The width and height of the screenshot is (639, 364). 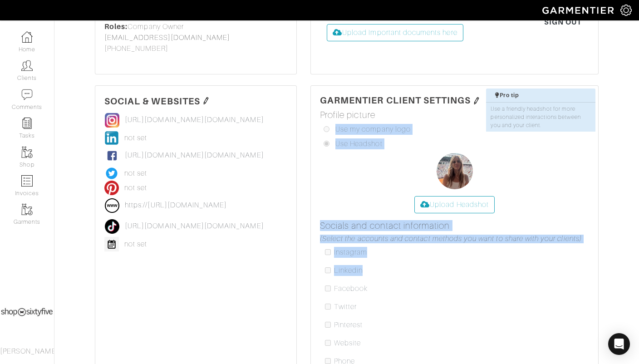 What do you see at coordinates (112, 138) in the screenshot?
I see `img: linkedin-d037f5688c3efc26aa711fca27d2530e9b4315c93c202ca79e62a18a10446be8.png` at bounding box center [112, 138].